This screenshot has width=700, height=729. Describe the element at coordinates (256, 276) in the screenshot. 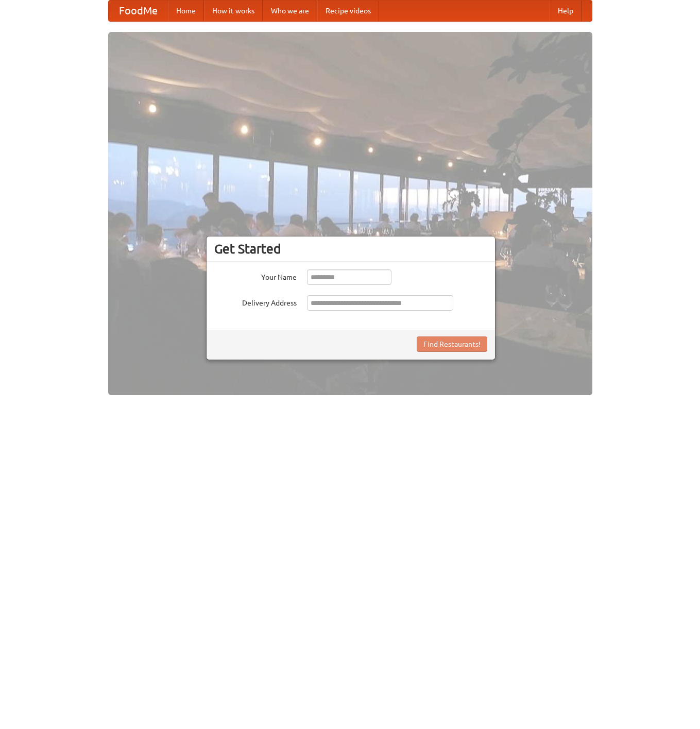

I see `label: Your Name` at that location.